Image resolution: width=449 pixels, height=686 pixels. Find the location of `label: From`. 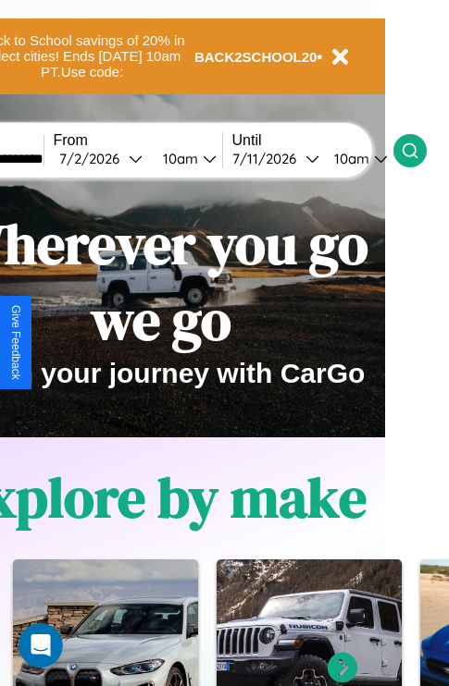

label: From is located at coordinates (138, 141).